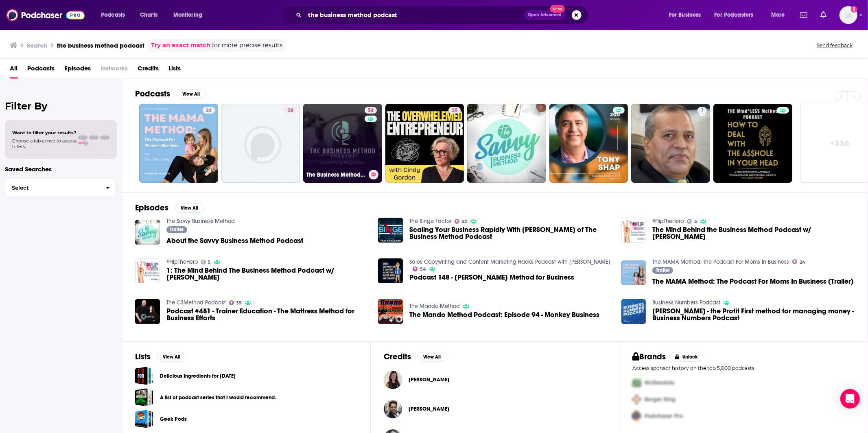 Image resolution: width=868 pixels, height=433 pixels. Describe the element at coordinates (804, 15) in the screenshot. I see `a: Show notifications dropdown` at that location.